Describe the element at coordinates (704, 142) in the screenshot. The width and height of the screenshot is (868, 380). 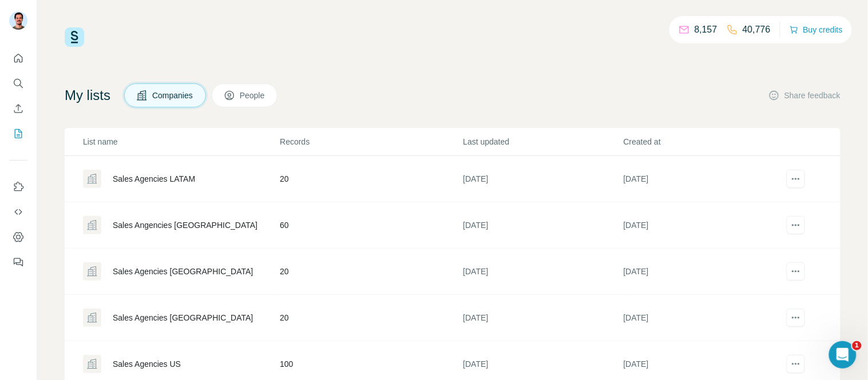
I see `p: Created at` at that location.